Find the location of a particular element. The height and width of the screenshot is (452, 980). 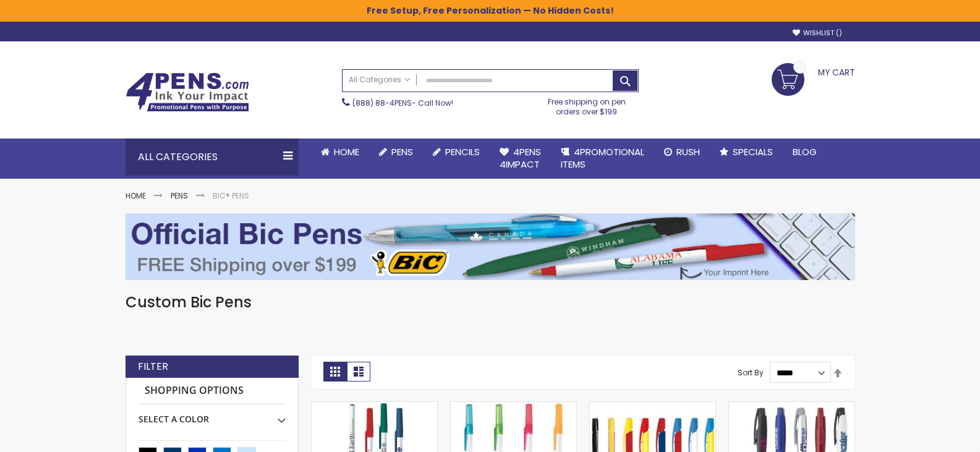

a: BIC® Ecolutions® Round Stic® Pen is located at coordinates (374, 407).